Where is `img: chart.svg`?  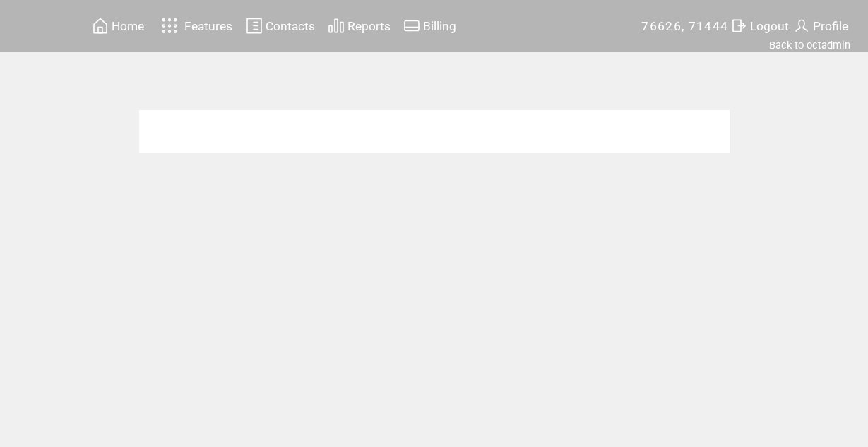
img: chart.svg is located at coordinates (336, 25).